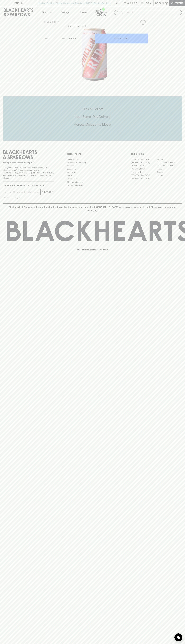  I want to click on p: FIND US, so click(18, 3).